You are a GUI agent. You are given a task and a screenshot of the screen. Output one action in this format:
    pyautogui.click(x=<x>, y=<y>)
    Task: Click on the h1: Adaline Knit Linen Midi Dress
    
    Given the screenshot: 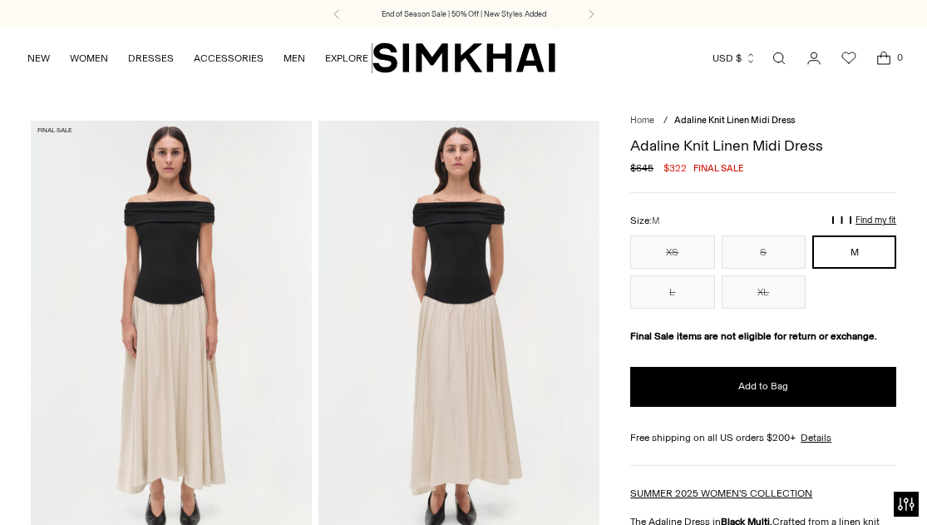 What is the action you would take?
    pyautogui.click(x=764, y=146)
    